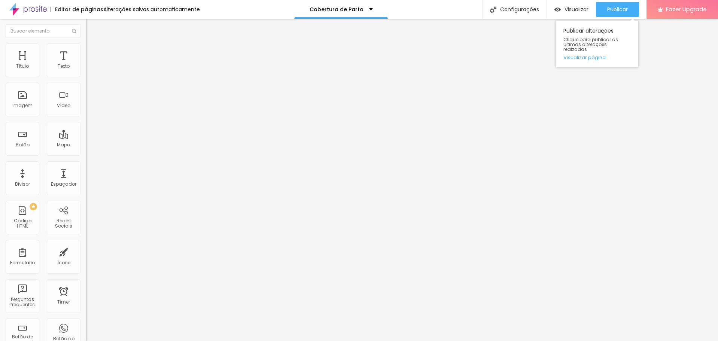  Describe the element at coordinates (618, 9) in the screenshot. I see `button: Publicar` at that location.